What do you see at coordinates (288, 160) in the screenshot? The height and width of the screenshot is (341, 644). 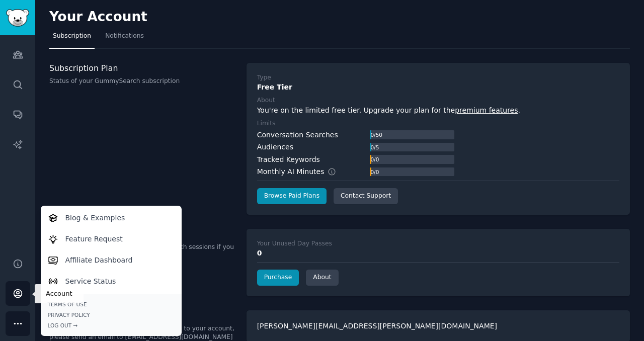 I see `div: Tracked Keywords` at bounding box center [288, 160].